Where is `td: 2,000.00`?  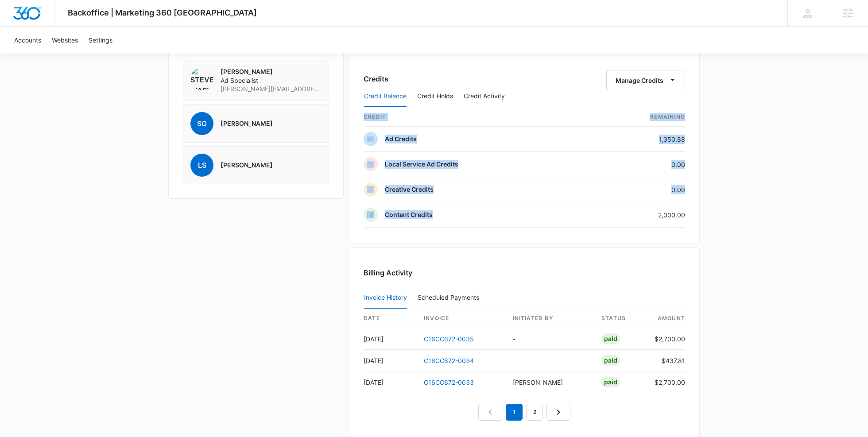
td: 2,000.00 is located at coordinates (638, 215).